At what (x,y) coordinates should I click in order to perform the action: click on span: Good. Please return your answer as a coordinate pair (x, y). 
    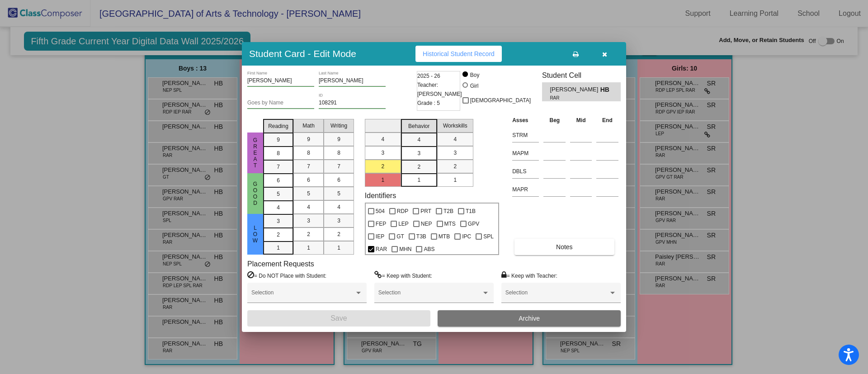
    Looking at the image, I should click on (256, 194).